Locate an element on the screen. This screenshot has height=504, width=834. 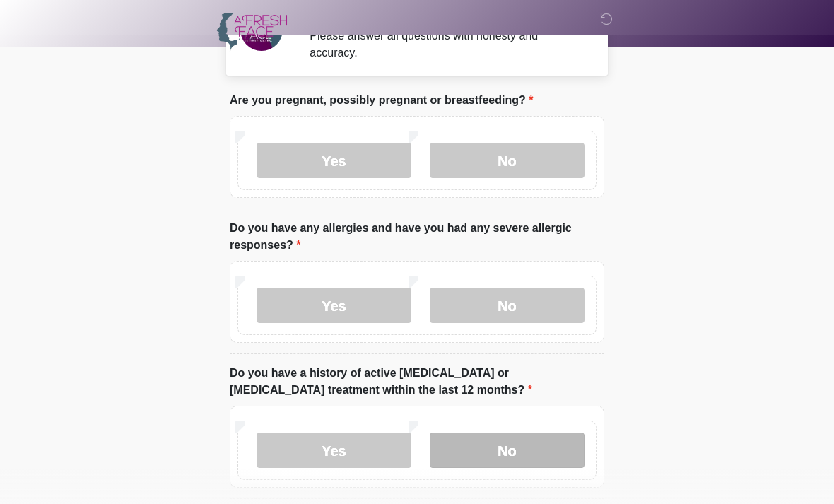
img: A Fresh Face Aesthetics Inc Logo is located at coordinates (252, 32).